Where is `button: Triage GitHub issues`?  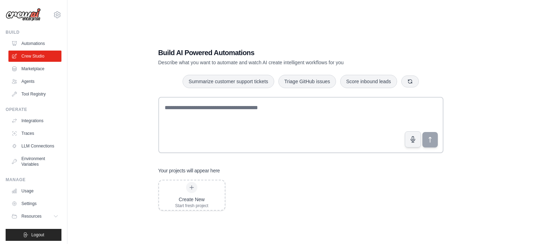 button: Triage GitHub issues is located at coordinates (307, 81).